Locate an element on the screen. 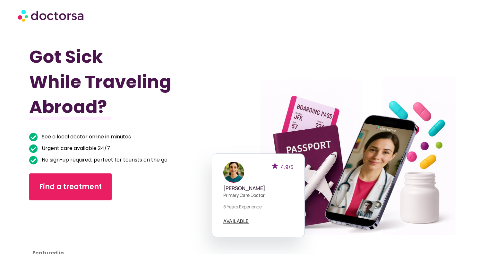 The image size is (488, 254). span: Find a treatment is located at coordinates (70, 187).